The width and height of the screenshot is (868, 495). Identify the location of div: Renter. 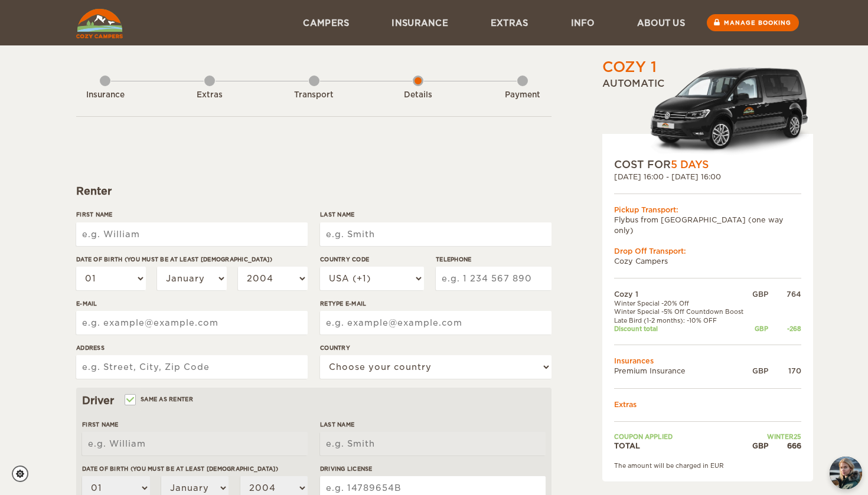
(313, 191).